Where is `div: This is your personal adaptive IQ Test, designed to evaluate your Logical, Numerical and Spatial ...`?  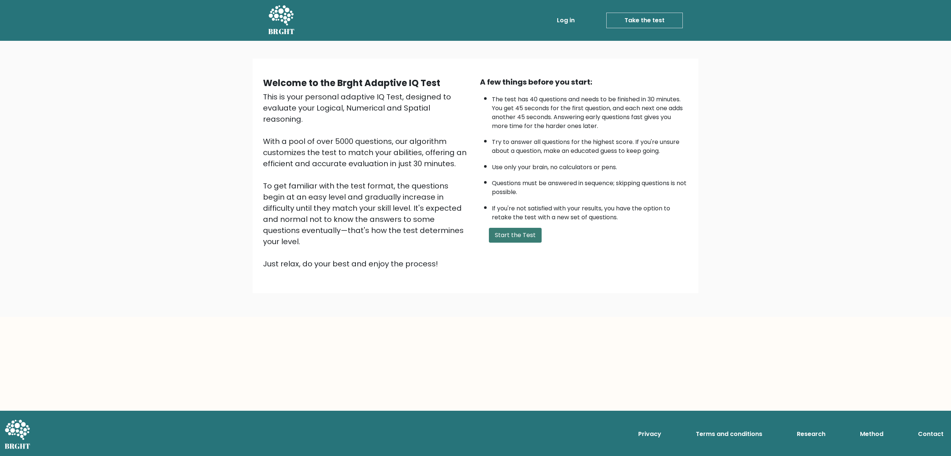
div: This is your personal adaptive IQ Test, designed to evaluate your Logical, Numerical and Spatial ... is located at coordinates (367, 180).